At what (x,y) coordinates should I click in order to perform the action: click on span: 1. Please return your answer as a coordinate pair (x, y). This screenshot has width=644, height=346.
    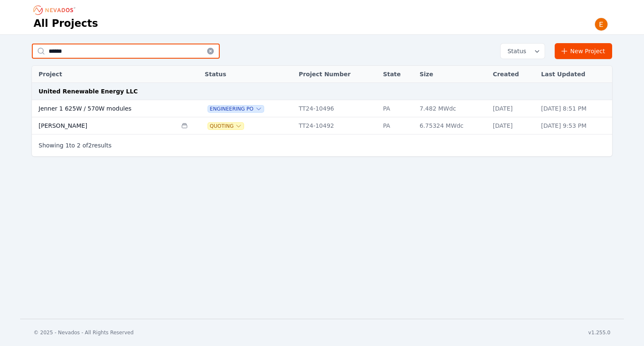
    Looking at the image, I should click on (67, 146).